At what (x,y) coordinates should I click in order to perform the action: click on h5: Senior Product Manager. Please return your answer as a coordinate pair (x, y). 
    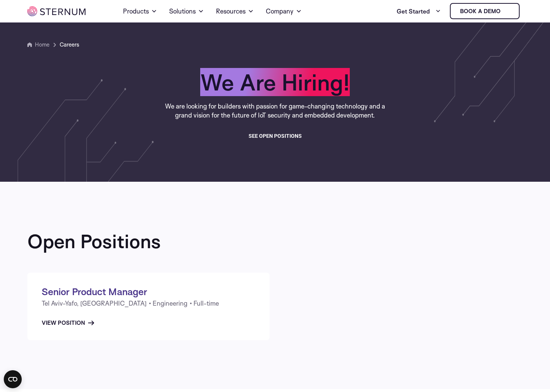
    Looking at the image, I should click on (148, 291).